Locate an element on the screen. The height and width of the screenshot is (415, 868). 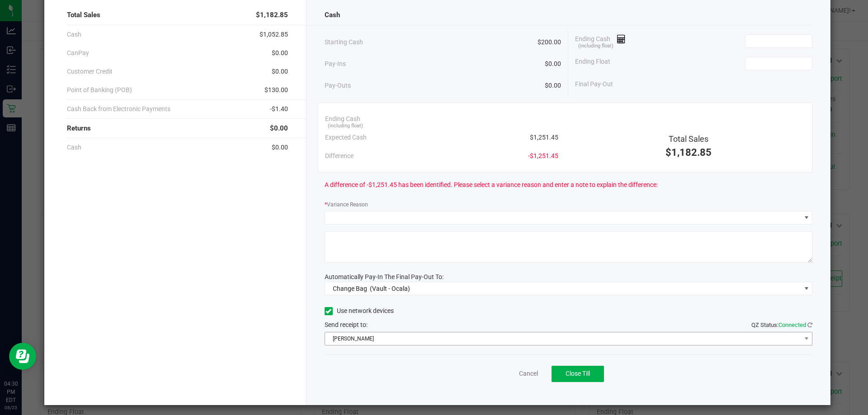
span: Change Bag is located at coordinates (350, 289).